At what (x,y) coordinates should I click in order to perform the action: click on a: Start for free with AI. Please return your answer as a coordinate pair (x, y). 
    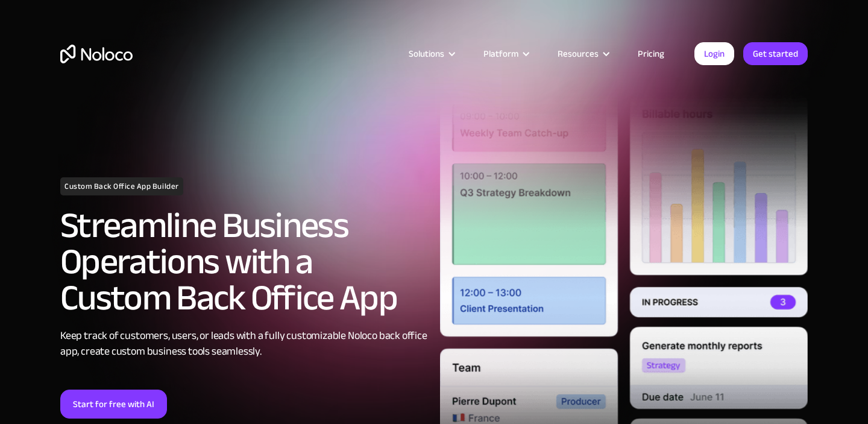
    Looking at the image, I should click on (113, 404).